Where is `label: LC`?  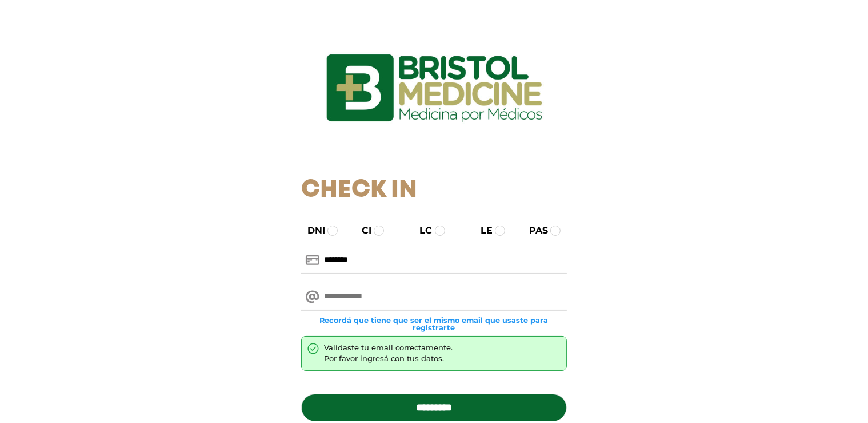
label: LC is located at coordinates (421, 231).